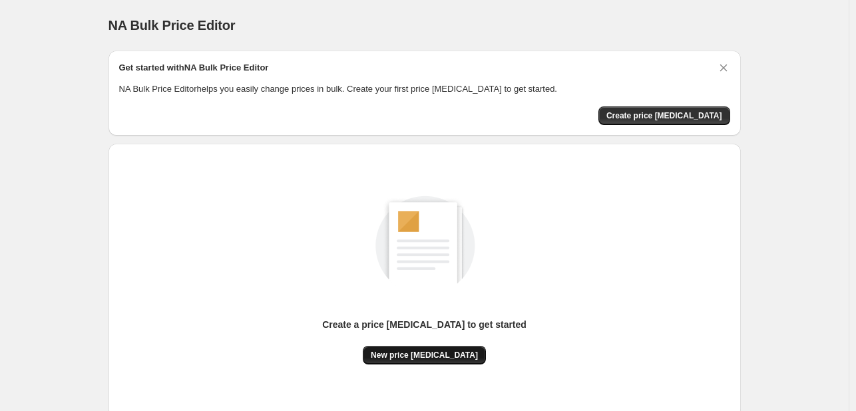 The image size is (856, 411). I want to click on p: NA Bulk Price Editor helps you easily change prices in bulk. Create your first price [MEDICAL_DAT..., so click(425, 89).